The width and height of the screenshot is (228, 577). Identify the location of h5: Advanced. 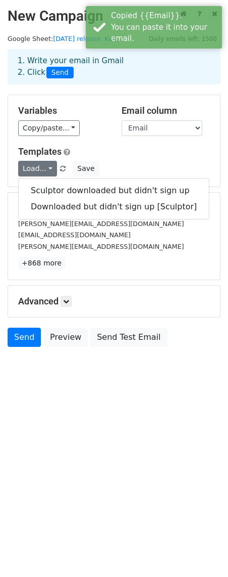
(114, 301).